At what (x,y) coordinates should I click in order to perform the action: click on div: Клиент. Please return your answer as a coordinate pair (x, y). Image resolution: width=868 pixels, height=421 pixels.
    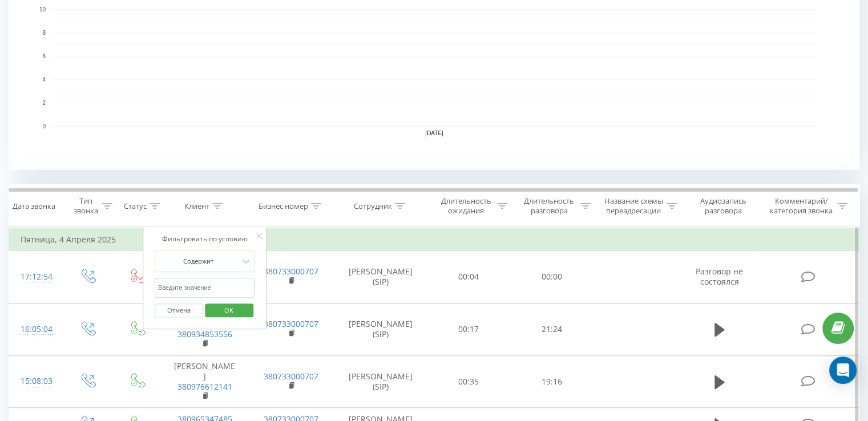
    Looking at the image, I should click on (197, 206).